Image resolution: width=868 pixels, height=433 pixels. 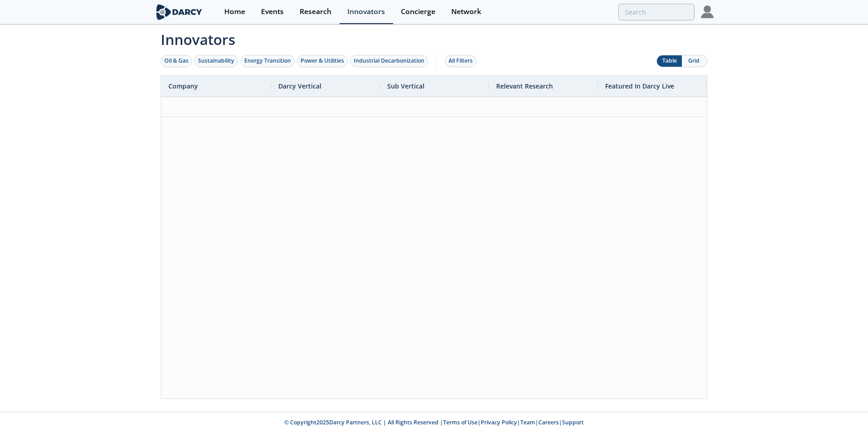 I want to click on button: Sustainability, so click(x=216, y=61).